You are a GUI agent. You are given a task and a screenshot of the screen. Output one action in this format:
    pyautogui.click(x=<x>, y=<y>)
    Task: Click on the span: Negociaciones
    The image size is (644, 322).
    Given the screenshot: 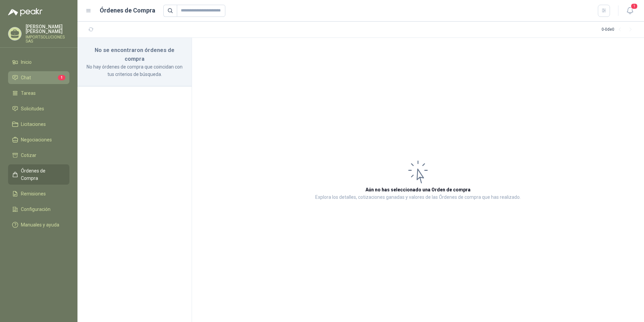 What is the action you would take?
    pyautogui.click(x=36, y=140)
    